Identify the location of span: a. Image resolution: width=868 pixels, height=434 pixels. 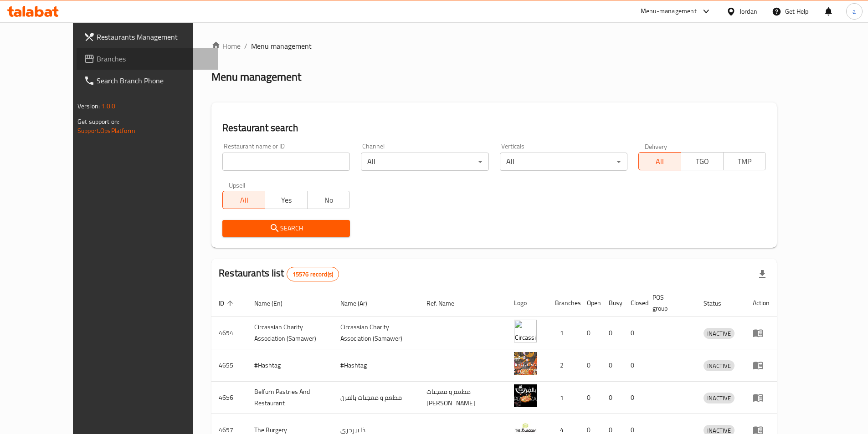
(854, 11).